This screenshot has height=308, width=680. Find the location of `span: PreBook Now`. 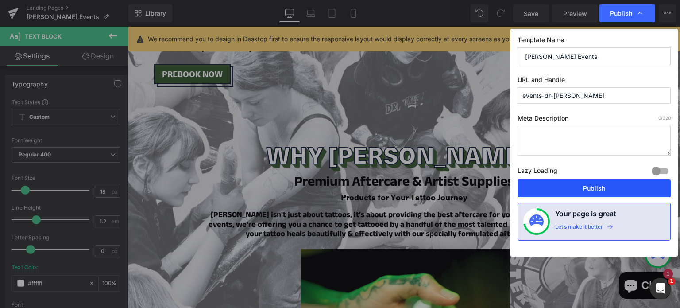

span: PreBook Now is located at coordinates (64, 48).